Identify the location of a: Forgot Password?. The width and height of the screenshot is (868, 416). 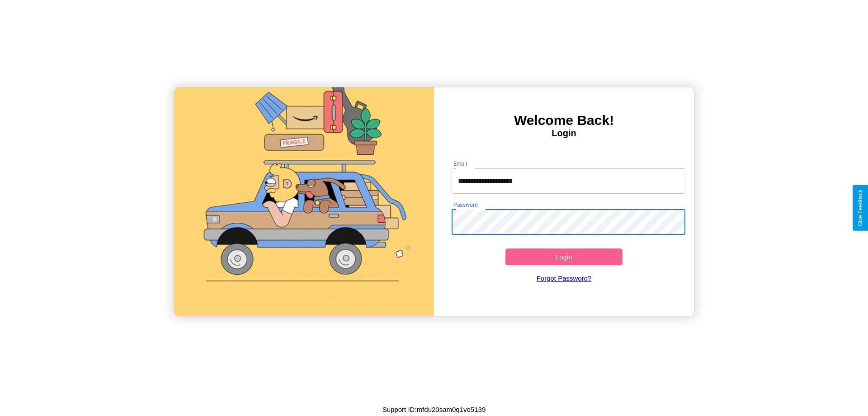
(564, 278).